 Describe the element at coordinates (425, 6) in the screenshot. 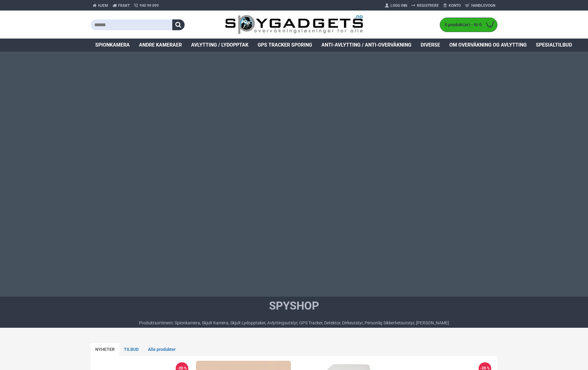

I see `a: Registrere` at that location.